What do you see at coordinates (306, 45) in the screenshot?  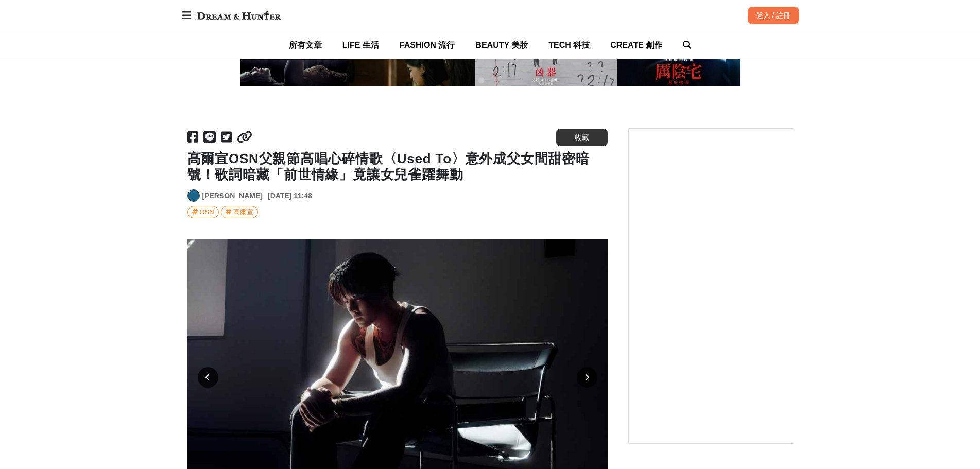 I see `a: 所有文章` at bounding box center [306, 45].